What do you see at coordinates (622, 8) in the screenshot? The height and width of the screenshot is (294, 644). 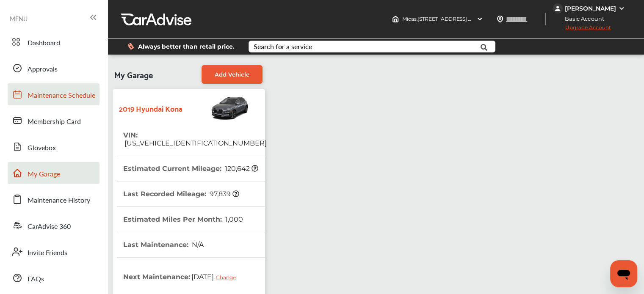 I see `img: WGsFRI8htEPBVLJbROoPRyZpYNWhNONpIPPETTm6eUC0GeLEiAAAAAElFTkSuQmCC` at bounding box center [622, 8].